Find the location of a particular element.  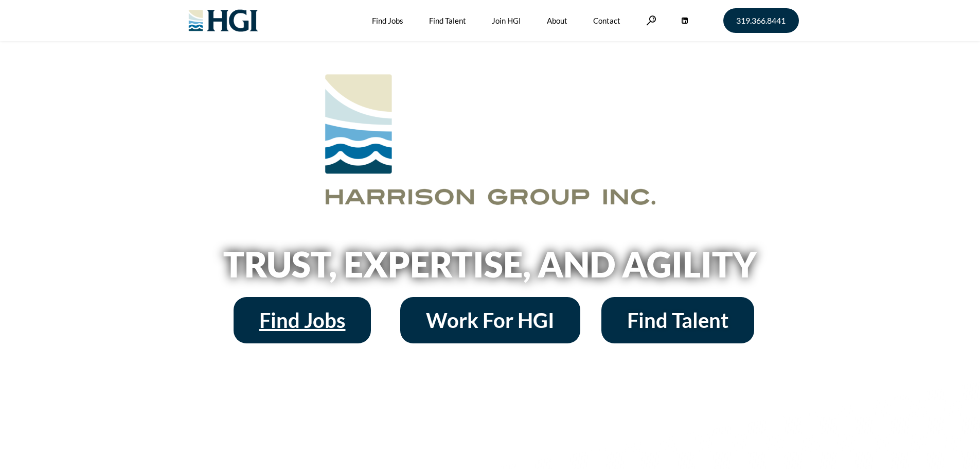

h2: Trust, Expertise, and Agility is located at coordinates (490, 264).